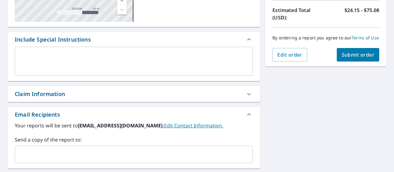  What do you see at coordinates (358, 55) in the screenshot?
I see `button: Submit order` at bounding box center [358, 55].